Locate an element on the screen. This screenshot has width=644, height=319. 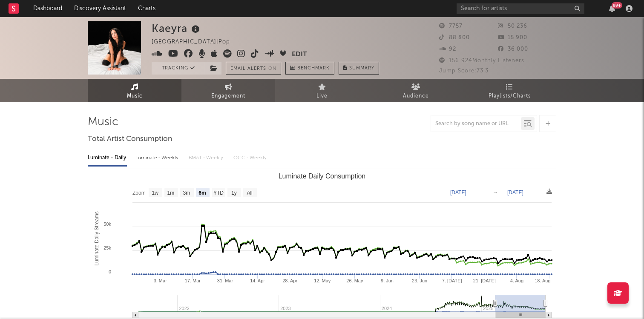
span: Live is located at coordinates (322, 96).